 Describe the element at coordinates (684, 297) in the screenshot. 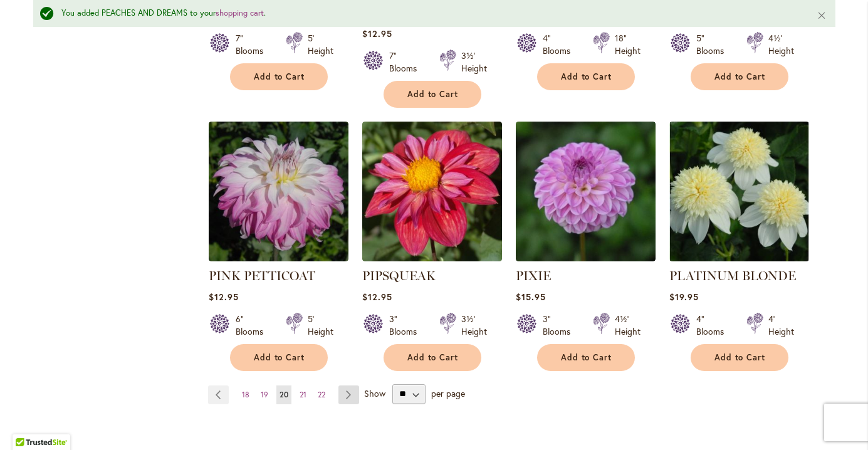

I see `span: $19.95` at that location.